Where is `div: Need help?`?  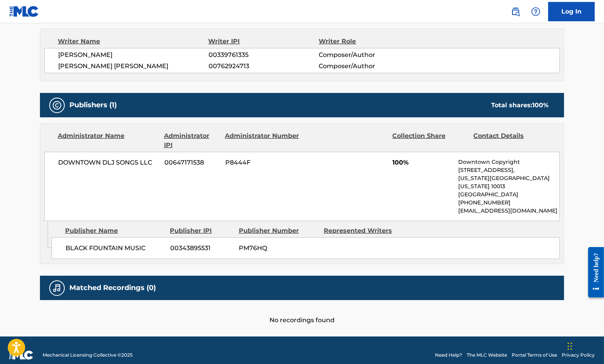
div: Need help? is located at coordinates (14, 26).